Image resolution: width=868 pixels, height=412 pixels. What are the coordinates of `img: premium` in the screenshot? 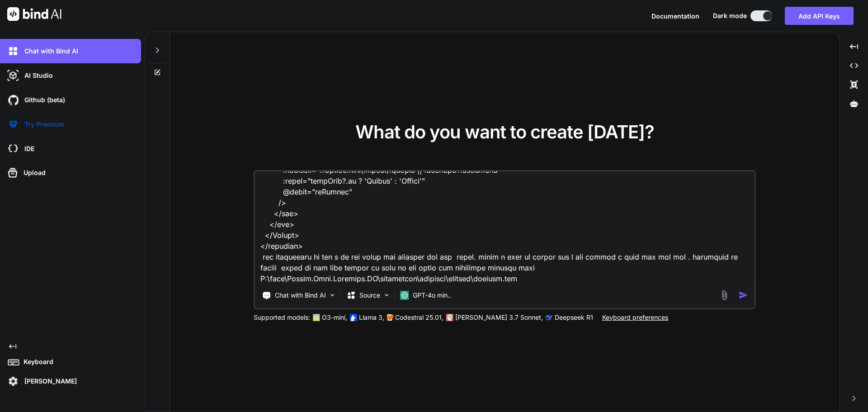 It's located at (13, 124).